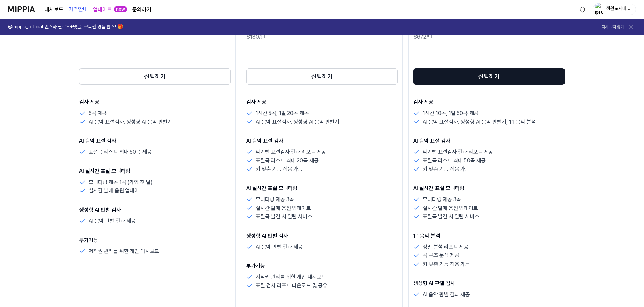 The width and height of the screenshot is (644, 307). I want to click on img: 알림, so click(583, 9).